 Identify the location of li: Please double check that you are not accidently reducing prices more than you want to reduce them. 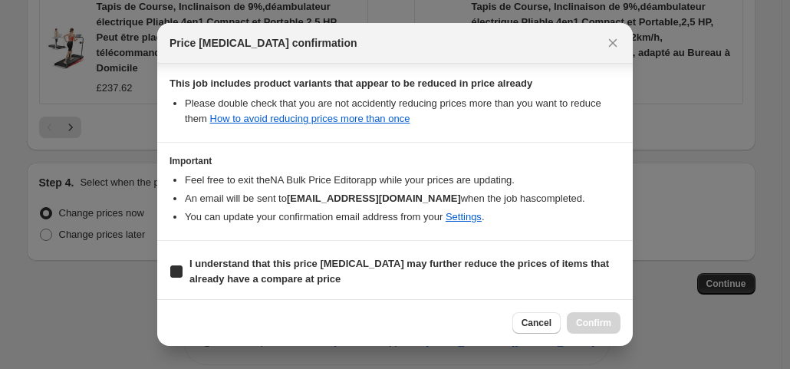
(403, 111).